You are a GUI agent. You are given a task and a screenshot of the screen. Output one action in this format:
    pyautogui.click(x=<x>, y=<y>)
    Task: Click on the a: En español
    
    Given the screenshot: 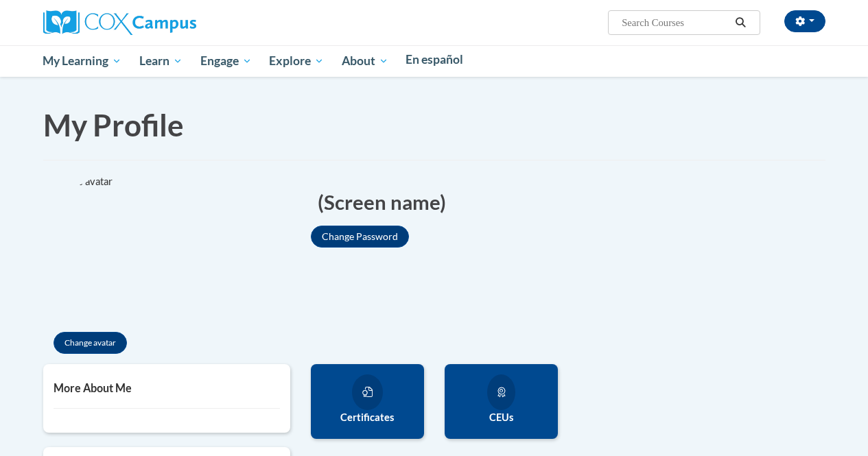 What is the action you would take?
    pyautogui.click(x=435, y=60)
    